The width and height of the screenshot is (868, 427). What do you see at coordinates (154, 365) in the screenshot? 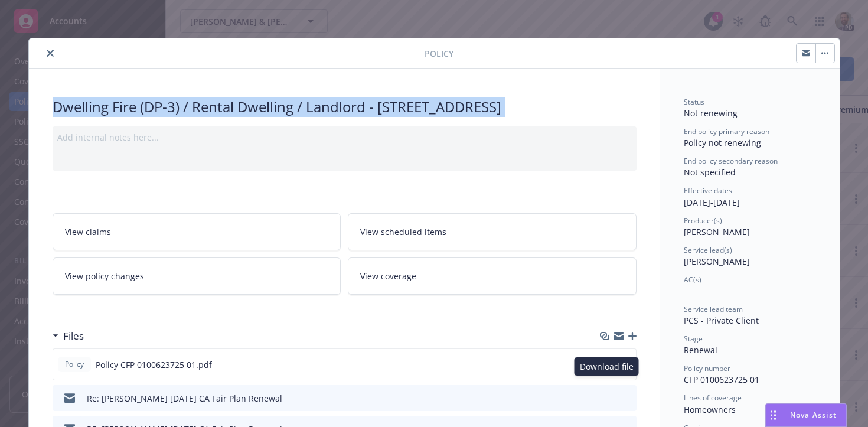
I see `span: Policy CFP 0100623725 01.pdf` at bounding box center [154, 365].